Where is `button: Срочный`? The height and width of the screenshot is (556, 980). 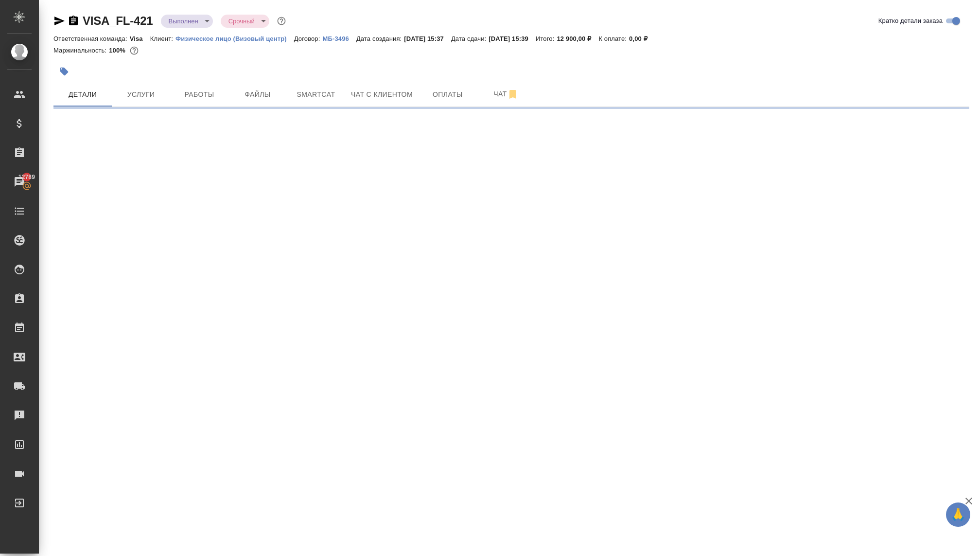
button: Срочный is located at coordinates (241, 21).